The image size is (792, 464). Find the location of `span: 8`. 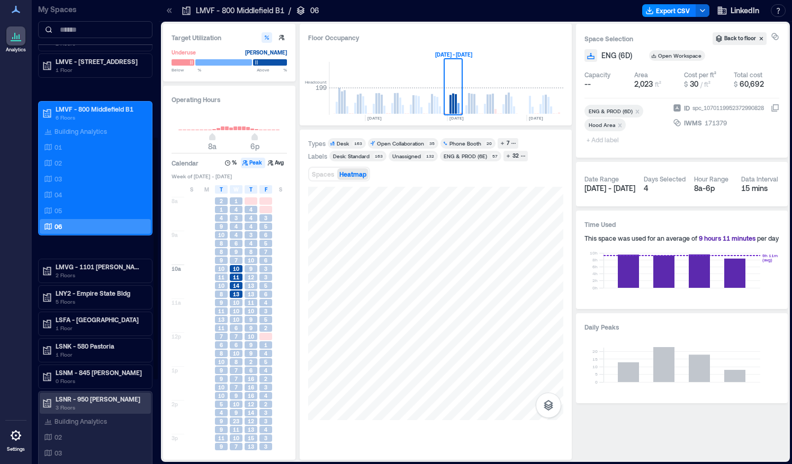

span: 8 is located at coordinates (221, 354).